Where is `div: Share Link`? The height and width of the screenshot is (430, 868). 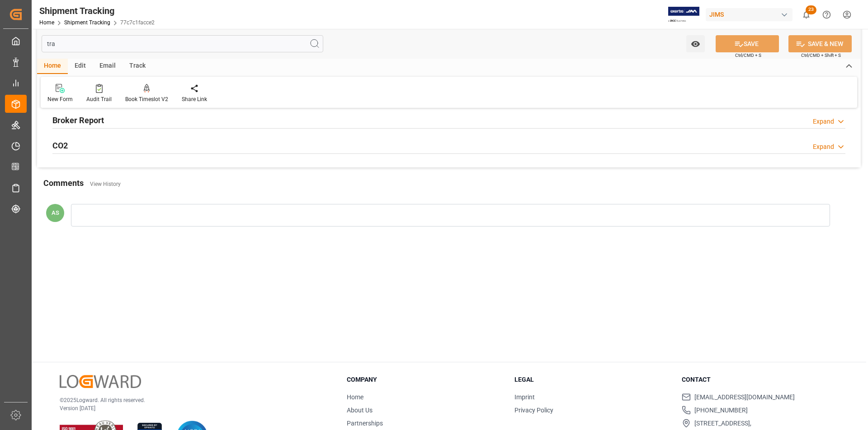 div: Share Link is located at coordinates (195, 100).